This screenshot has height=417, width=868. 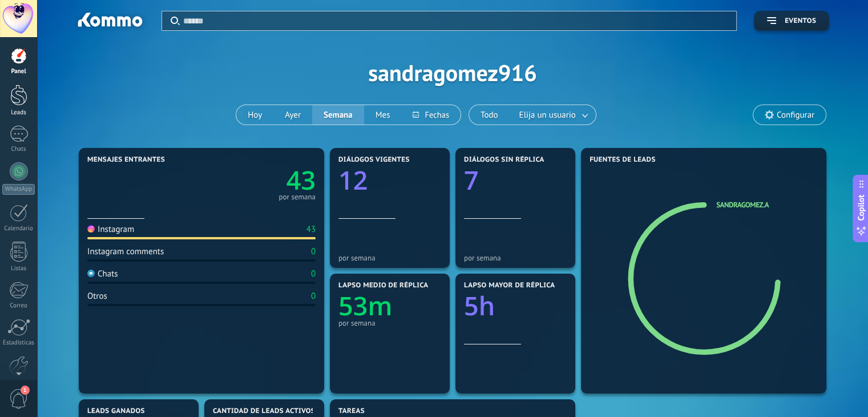 I want to click on button: Eventos, so click(x=791, y=20).